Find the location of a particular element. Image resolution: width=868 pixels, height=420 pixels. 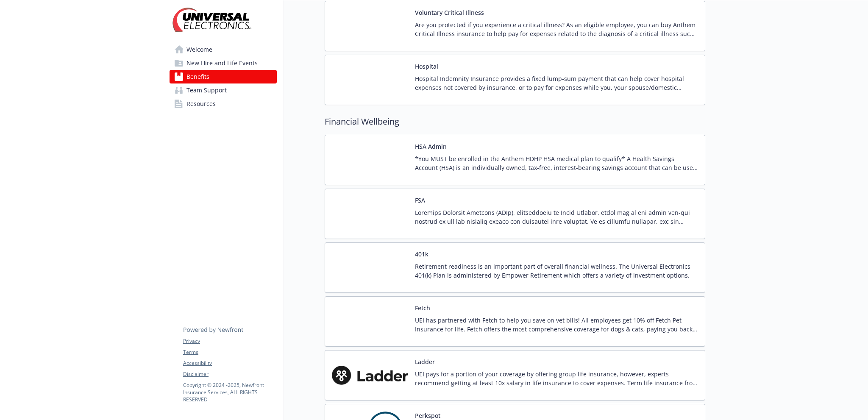

button: Ladder is located at coordinates (425, 361).